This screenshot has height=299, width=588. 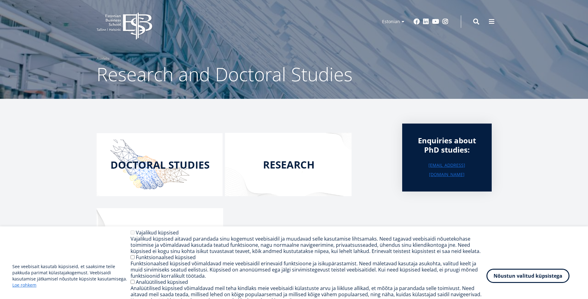 What do you see at coordinates (417, 22) in the screenshot?
I see `a: Facebook` at bounding box center [417, 22].